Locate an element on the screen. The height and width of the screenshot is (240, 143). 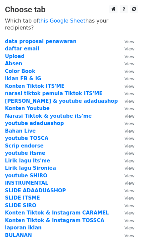
a: daftar email is located at coordinates (22, 49).